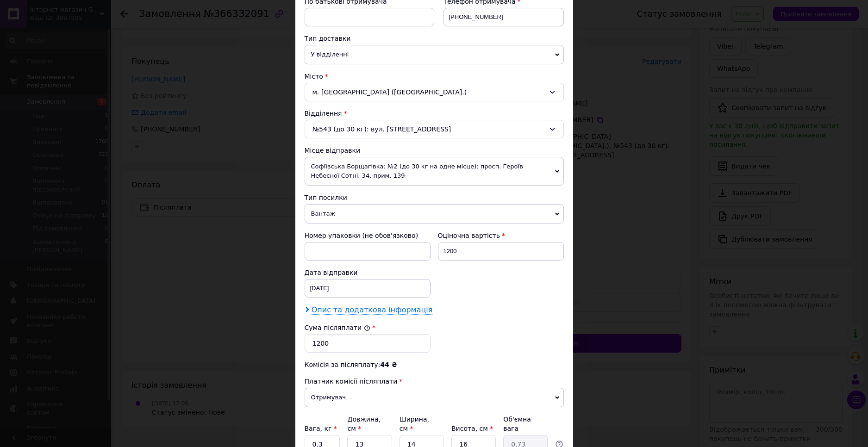 The height and width of the screenshot is (447, 868). What do you see at coordinates (321, 428) in the screenshot?
I see `label: Вага, кг` at bounding box center [321, 428].